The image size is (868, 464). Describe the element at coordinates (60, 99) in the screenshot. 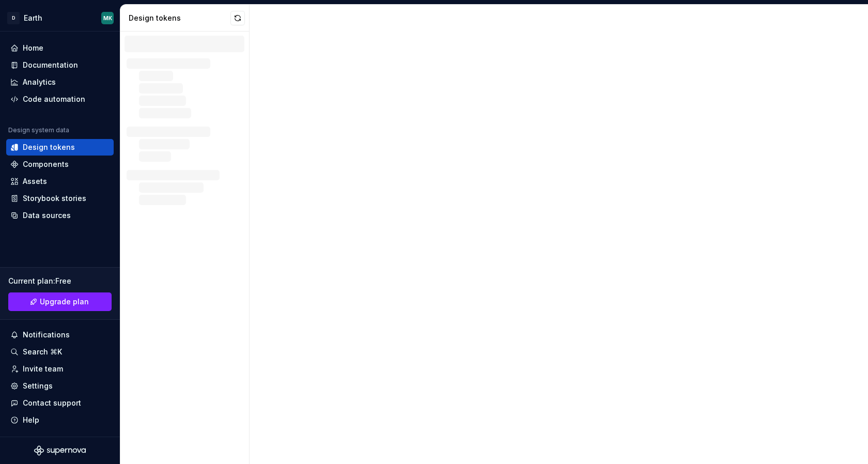

I see `a: Code automation` at that location.